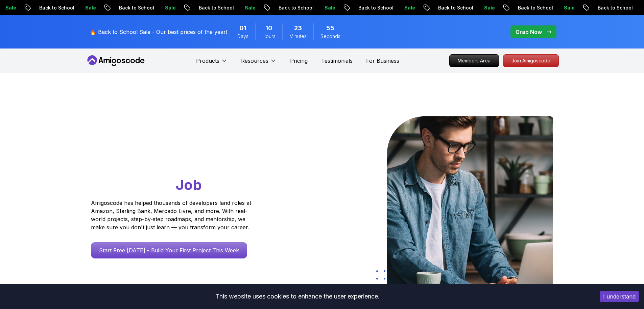 The height and width of the screenshot is (309, 644). What do you see at coordinates (269, 28) in the screenshot?
I see `span: 10 Hours` at bounding box center [269, 28].